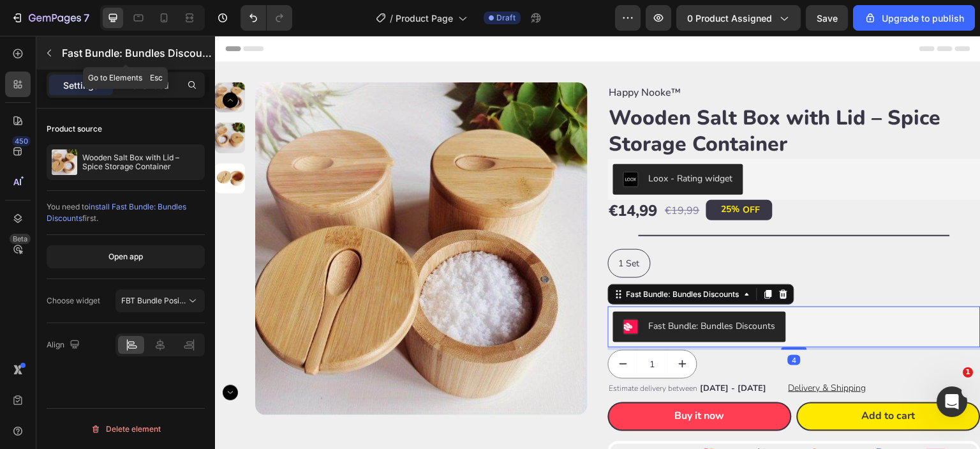 The image size is (980, 449). Describe the element at coordinates (160, 301) in the screenshot. I see `button: FBT Bundle Position` at that location.